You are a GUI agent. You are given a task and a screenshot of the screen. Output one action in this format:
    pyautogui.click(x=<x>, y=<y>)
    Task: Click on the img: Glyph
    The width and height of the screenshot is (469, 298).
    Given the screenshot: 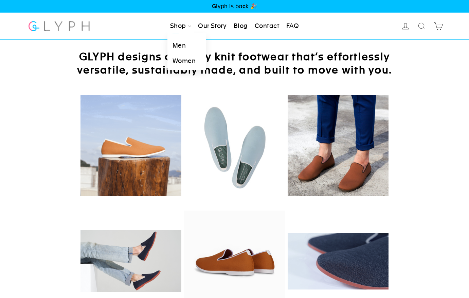 What is the action you would take?
    pyautogui.click(x=59, y=26)
    